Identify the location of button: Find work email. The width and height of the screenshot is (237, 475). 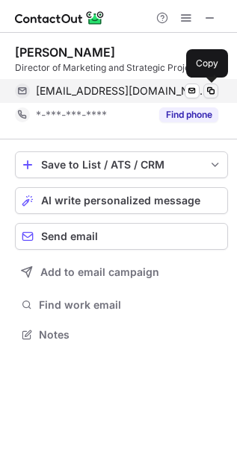
(121, 305).